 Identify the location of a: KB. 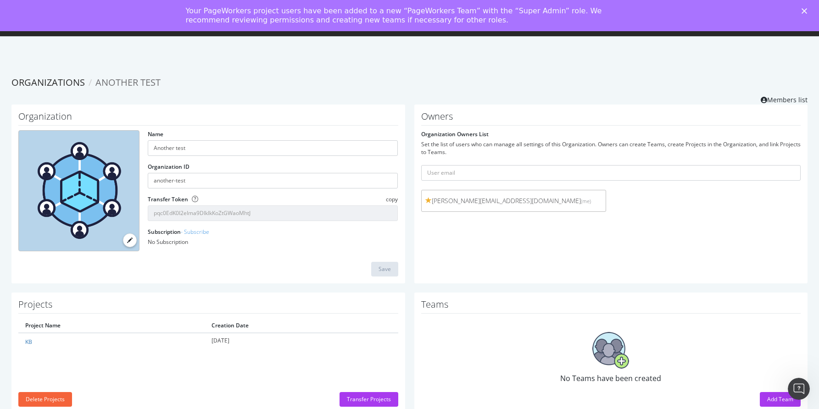
(28, 342).